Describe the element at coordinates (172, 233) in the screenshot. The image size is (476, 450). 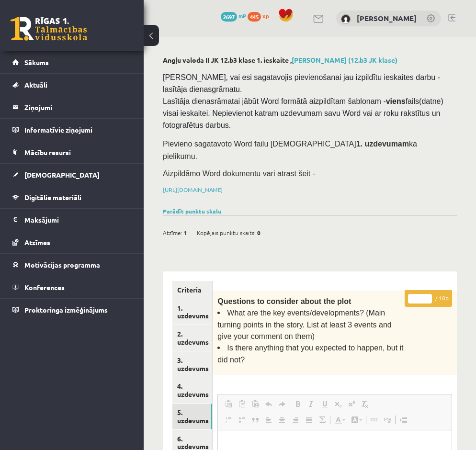
I see `span: Atzīme:` at that location.